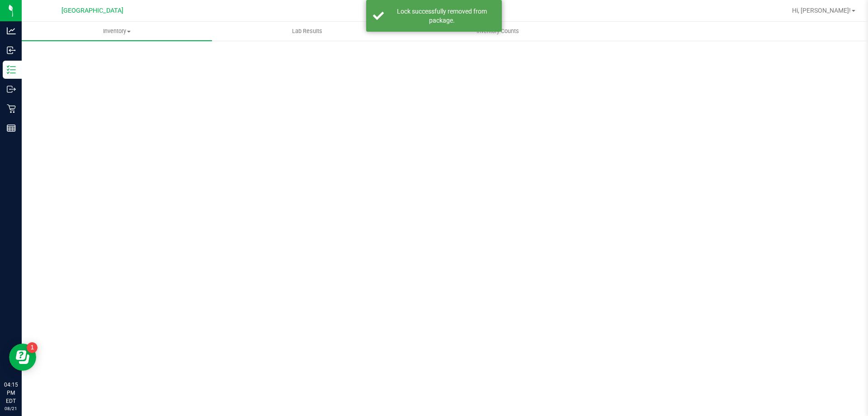  What do you see at coordinates (11, 408) in the screenshot?
I see `p: 08/21` at bounding box center [11, 408].